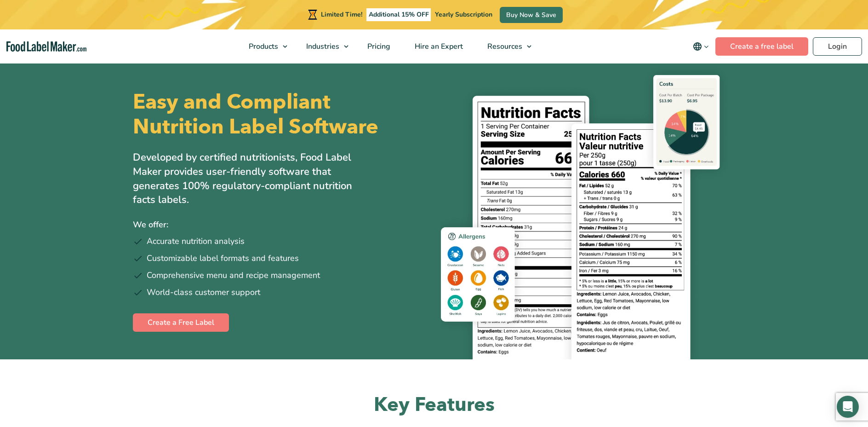  I want to click on a: Login, so click(837, 46).